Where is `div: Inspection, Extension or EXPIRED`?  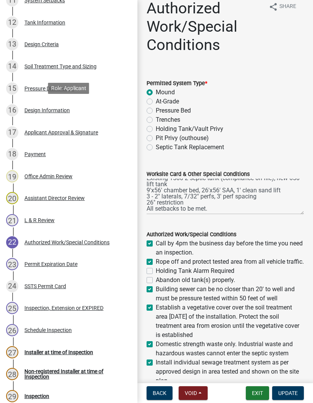
div: Inspection, Extension or EXPIRED is located at coordinates (64, 308).